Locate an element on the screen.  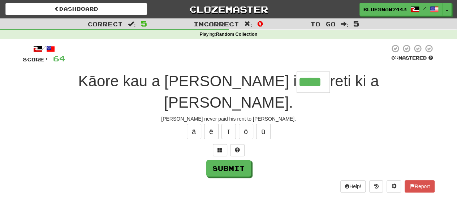
button: Round history (alt+y) is located at coordinates (376, 186).